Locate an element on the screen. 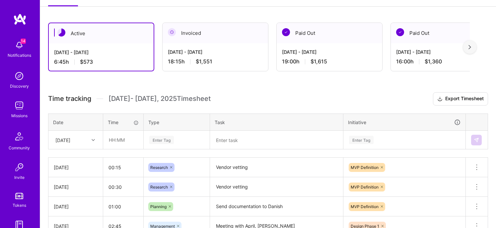  img: Invoiced is located at coordinates (172, 32).